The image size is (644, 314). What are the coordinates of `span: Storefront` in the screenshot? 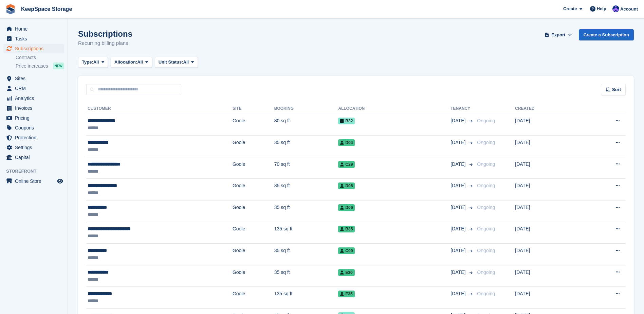 It's located at (37, 171).